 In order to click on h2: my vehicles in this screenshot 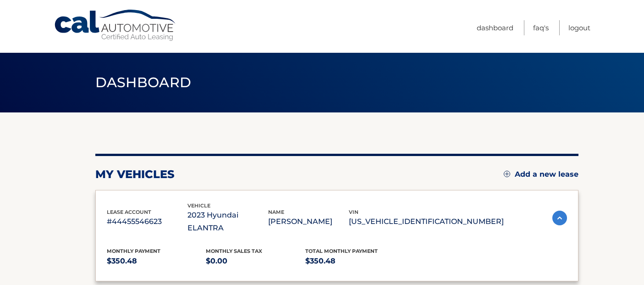, I will do `click(135, 175)`.